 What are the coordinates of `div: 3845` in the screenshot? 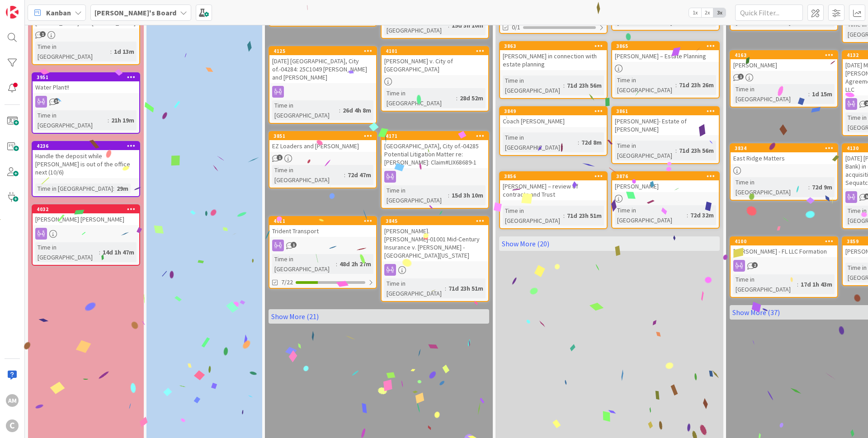 It's located at (435, 221).